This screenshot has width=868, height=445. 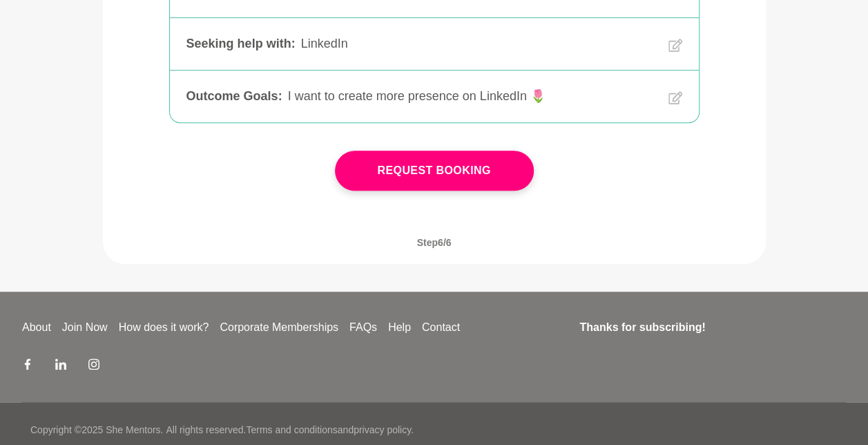 I want to click on a: Terms and conditions, so click(x=291, y=430).